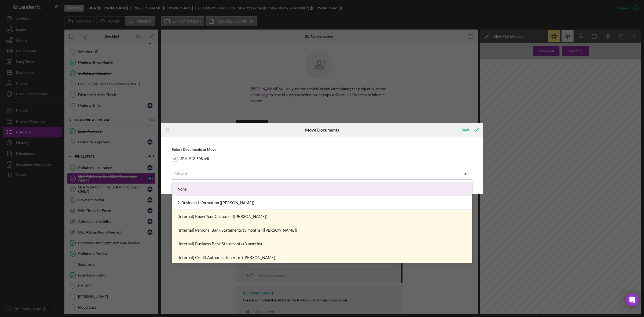 The height and width of the screenshot is (317, 644). I want to click on div: [Internal] Business Bank Statements (3 months), so click(322, 244).